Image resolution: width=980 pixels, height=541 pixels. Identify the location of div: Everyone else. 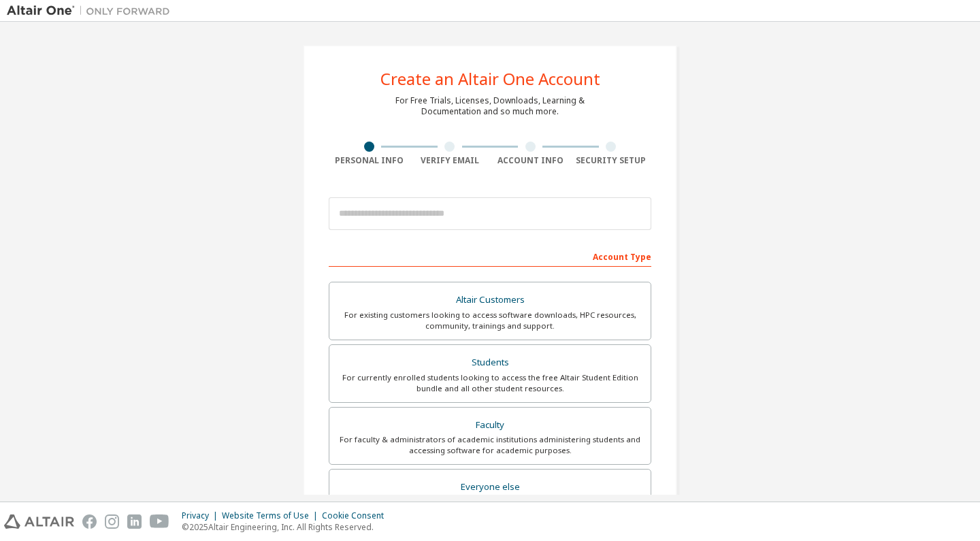
(490, 487).